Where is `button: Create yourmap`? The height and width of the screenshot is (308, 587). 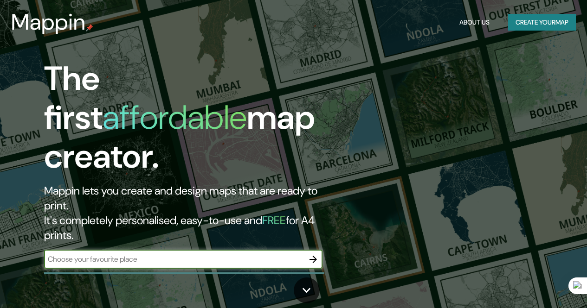 button: Create yourmap is located at coordinates (542, 22).